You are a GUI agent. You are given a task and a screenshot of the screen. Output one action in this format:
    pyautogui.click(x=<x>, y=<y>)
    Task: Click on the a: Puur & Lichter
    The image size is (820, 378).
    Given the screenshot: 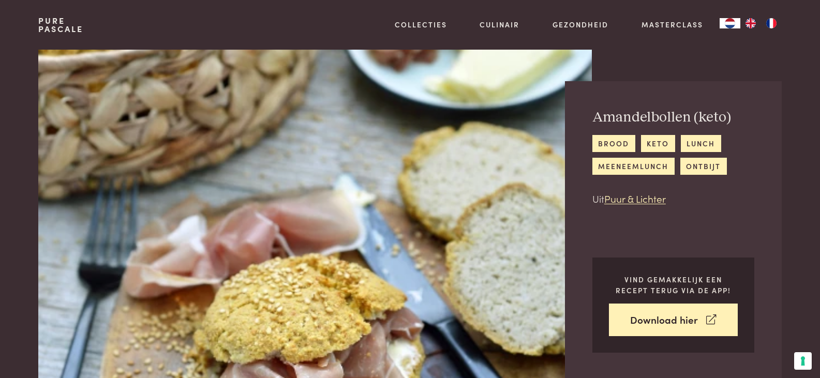 What is the action you would take?
    pyautogui.click(x=635, y=198)
    